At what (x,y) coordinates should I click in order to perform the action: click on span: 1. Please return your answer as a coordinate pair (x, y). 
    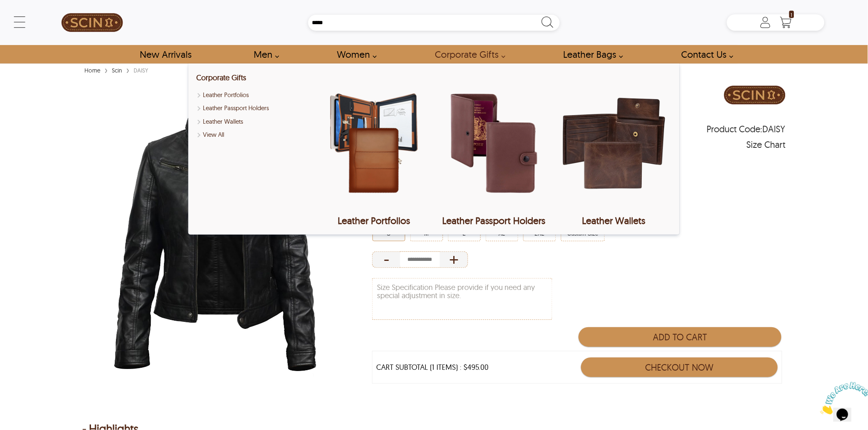
    Looking at the image, I should click on (792, 14).